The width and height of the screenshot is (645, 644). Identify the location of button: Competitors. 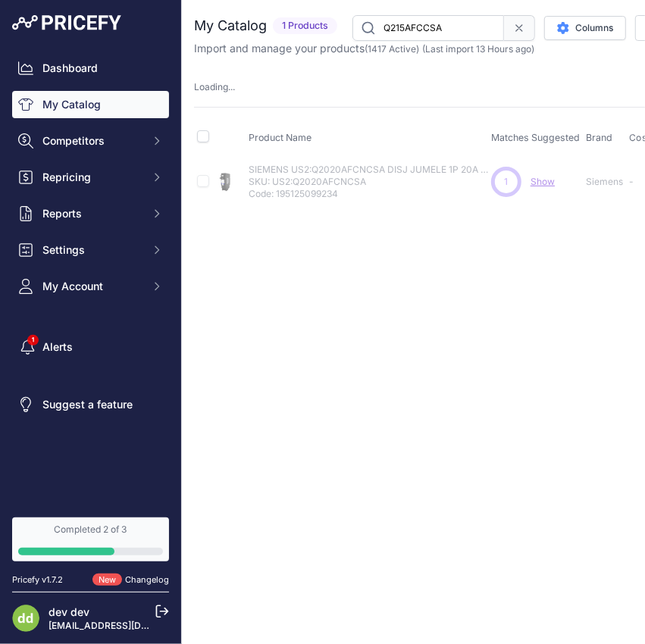
(90, 141).